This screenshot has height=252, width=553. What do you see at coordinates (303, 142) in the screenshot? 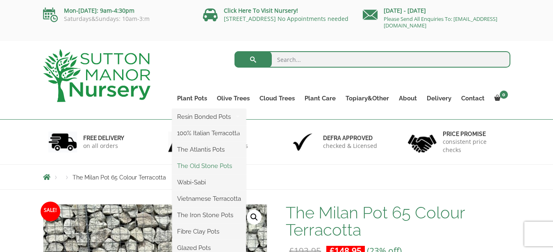
I see `img: 3.jpg` at bounding box center [303, 142].